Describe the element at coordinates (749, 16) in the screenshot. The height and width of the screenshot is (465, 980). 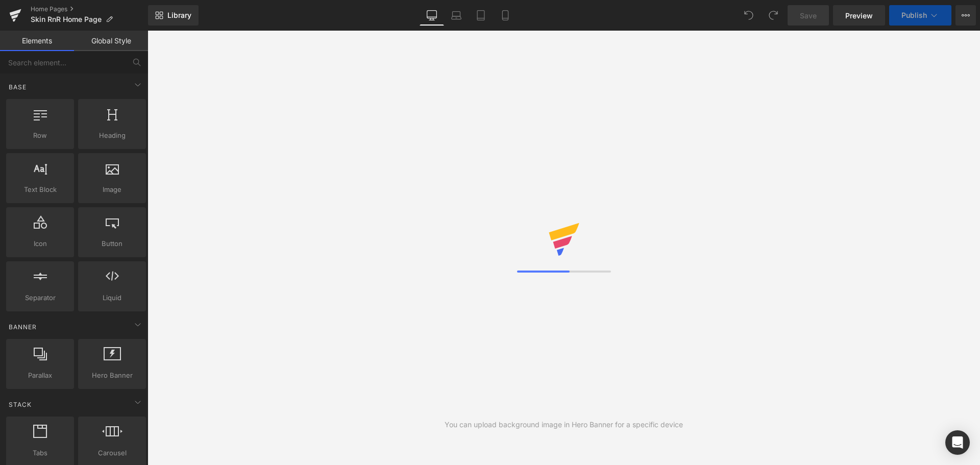
I see `button: Undo` at that location.